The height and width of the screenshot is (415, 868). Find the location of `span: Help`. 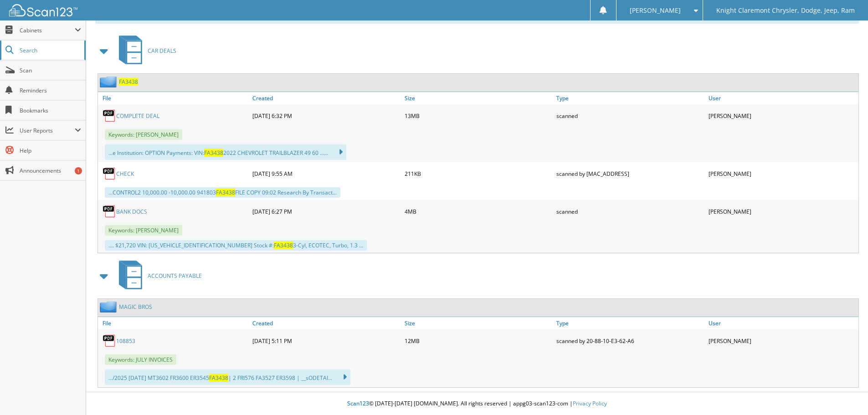

span: Help is located at coordinates (50, 150).